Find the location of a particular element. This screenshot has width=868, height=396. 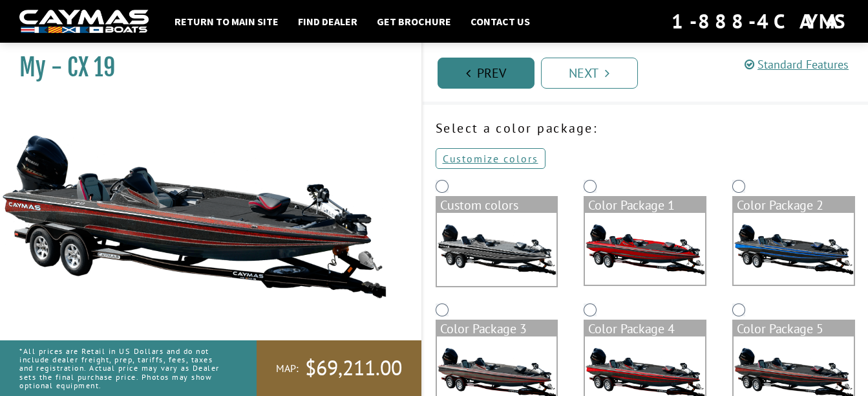

img: cx-Base-Layer.png is located at coordinates (497, 249).